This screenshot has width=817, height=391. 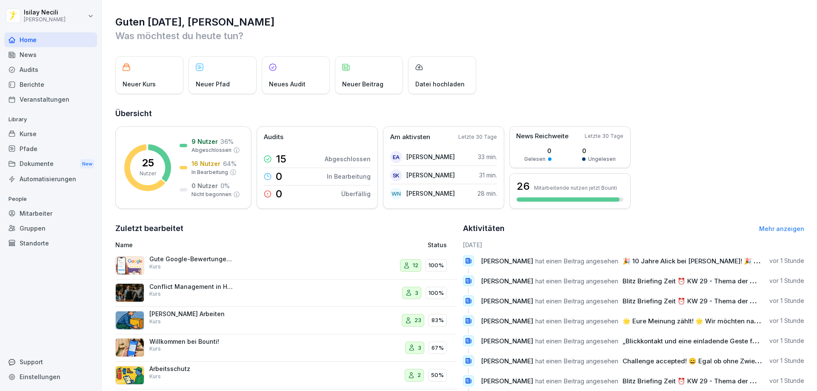 What do you see at coordinates (148, 174) in the screenshot?
I see `p: Nutzer` at bounding box center [148, 174].